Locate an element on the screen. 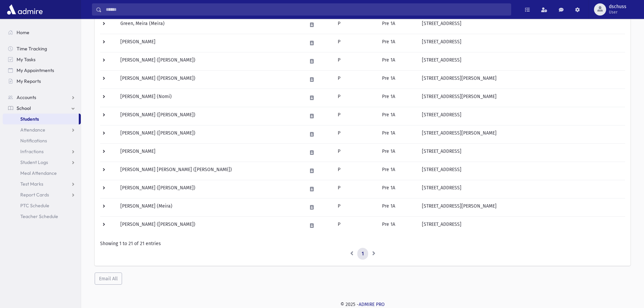  a: School is located at coordinates (42, 108).